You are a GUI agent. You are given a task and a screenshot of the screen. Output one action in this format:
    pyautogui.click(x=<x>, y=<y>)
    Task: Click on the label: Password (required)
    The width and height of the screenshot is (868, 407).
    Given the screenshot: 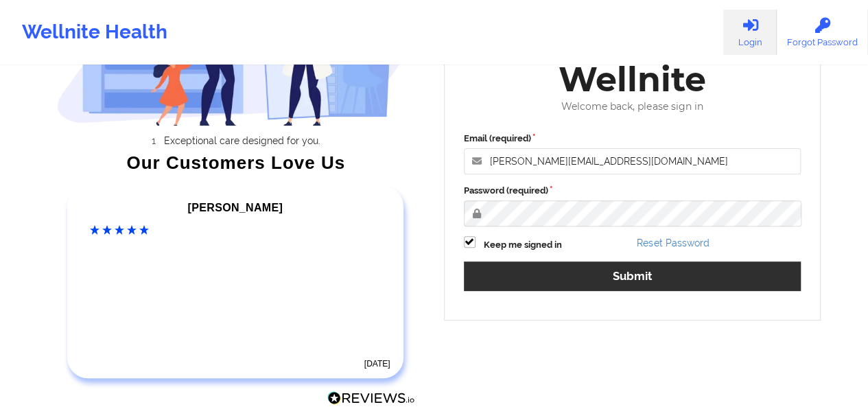 What is the action you would take?
    pyautogui.click(x=633, y=191)
    